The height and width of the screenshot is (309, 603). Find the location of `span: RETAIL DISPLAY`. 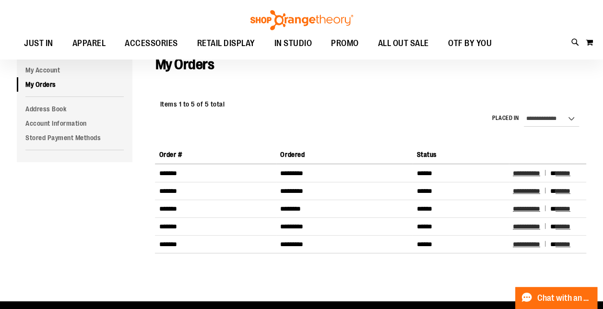

span: RETAIL DISPLAY is located at coordinates (226, 43).